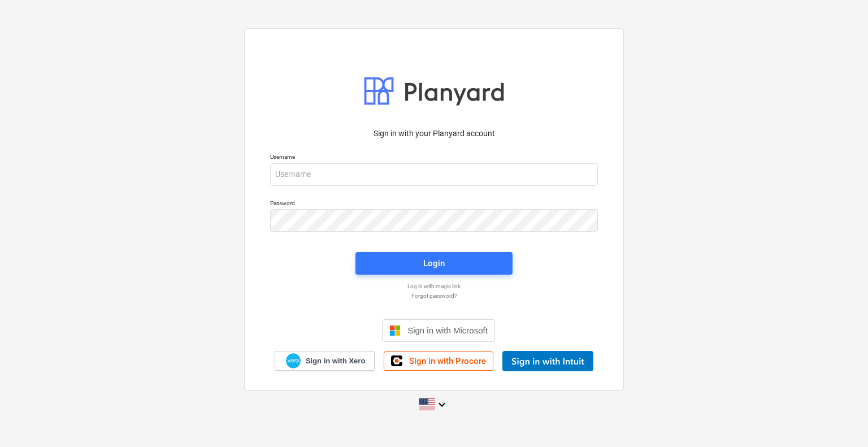  I want to click on p: Password, so click(434, 204).